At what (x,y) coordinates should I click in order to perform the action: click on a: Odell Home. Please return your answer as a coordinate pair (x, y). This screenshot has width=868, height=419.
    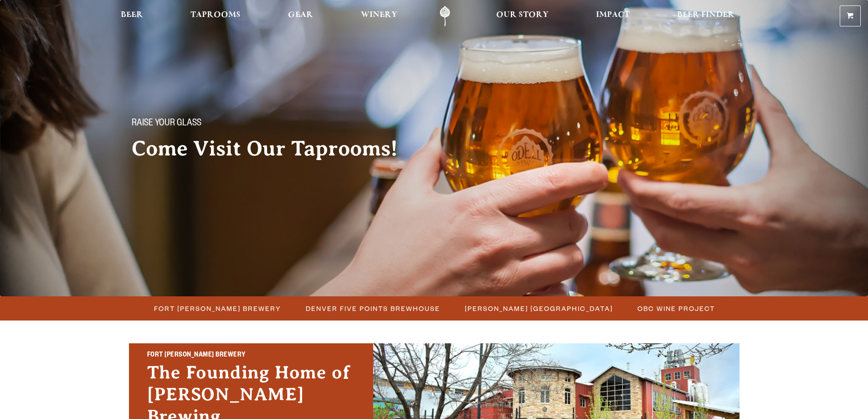
    Looking at the image, I should click on (445, 16).